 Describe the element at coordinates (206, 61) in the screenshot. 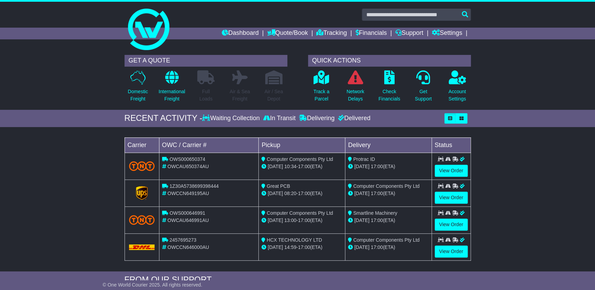

I see `div: GET A QUOTE` at that location.